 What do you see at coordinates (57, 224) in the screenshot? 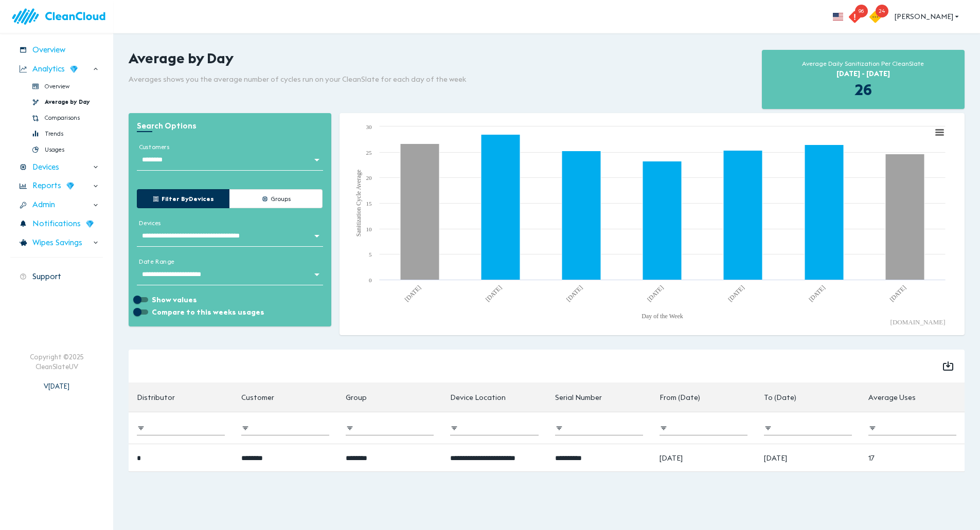
I see `span: Notifications` at bounding box center [57, 224].